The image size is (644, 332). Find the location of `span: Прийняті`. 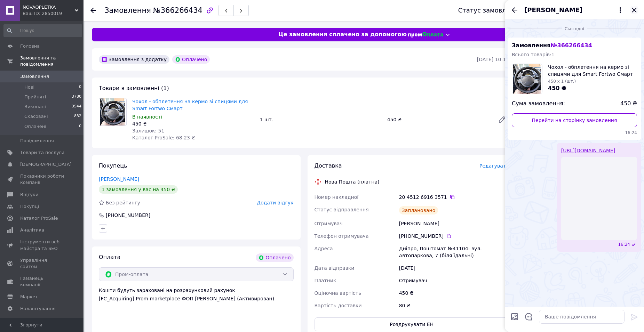

span: Прийняті is located at coordinates (35, 97).